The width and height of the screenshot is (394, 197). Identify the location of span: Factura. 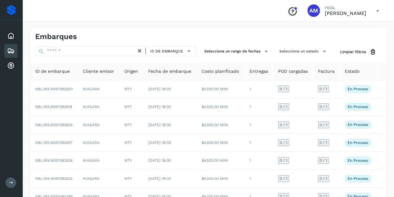
(326, 71).